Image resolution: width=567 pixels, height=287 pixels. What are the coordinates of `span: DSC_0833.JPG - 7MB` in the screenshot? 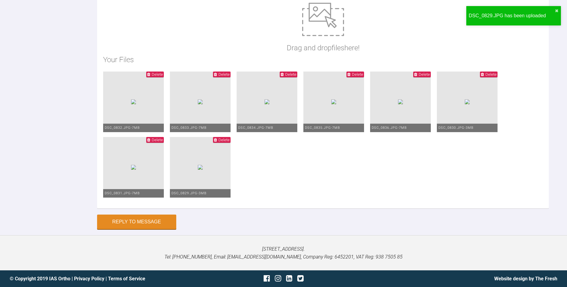 It's located at (189, 128).